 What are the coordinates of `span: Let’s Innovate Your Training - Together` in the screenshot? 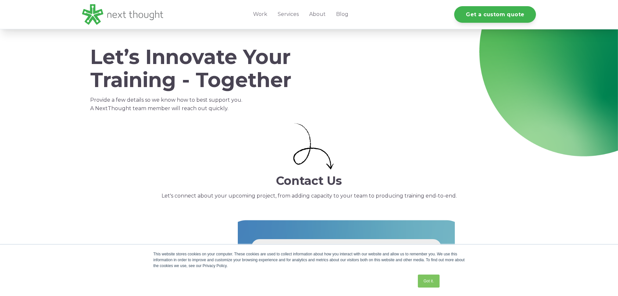 It's located at (191, 68).